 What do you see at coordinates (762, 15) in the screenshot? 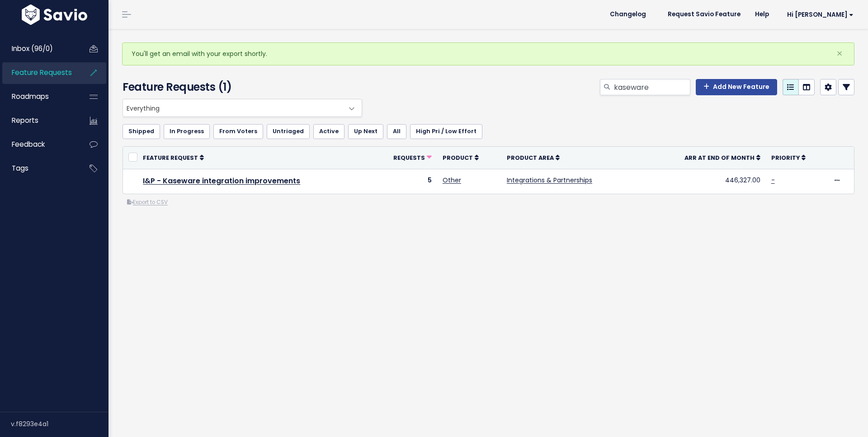
I see `a: Help` at bounding box center [762, 15].